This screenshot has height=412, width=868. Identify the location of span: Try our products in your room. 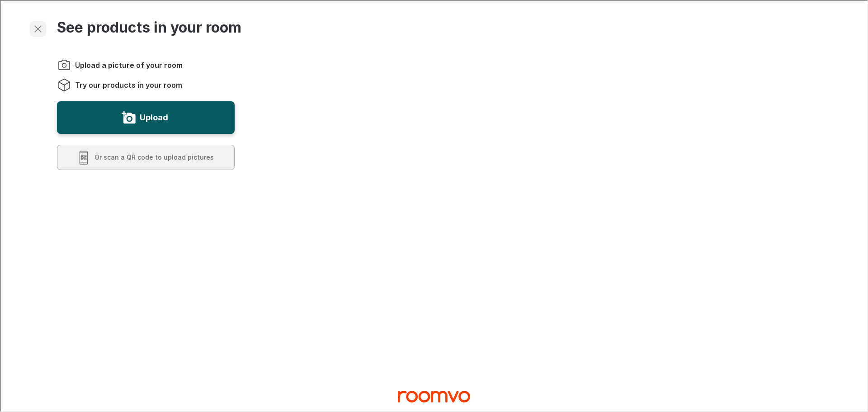
(128, 84).